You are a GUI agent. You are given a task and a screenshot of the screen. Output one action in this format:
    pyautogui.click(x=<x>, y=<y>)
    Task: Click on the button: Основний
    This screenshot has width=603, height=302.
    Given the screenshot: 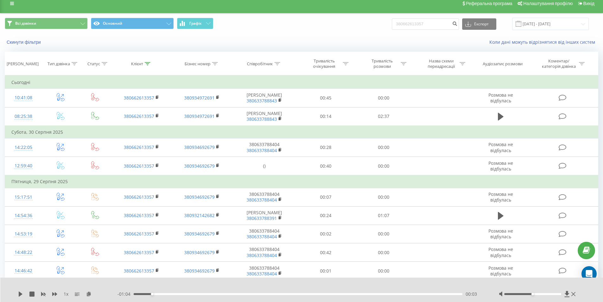 What is the action you would take?
    pyautogui.click(x=132, y=23)
    